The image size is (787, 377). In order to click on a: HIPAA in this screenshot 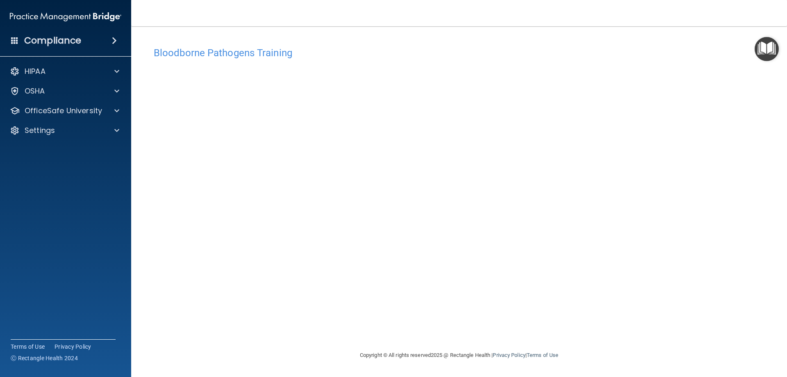, I will do `click(64, 71)`.